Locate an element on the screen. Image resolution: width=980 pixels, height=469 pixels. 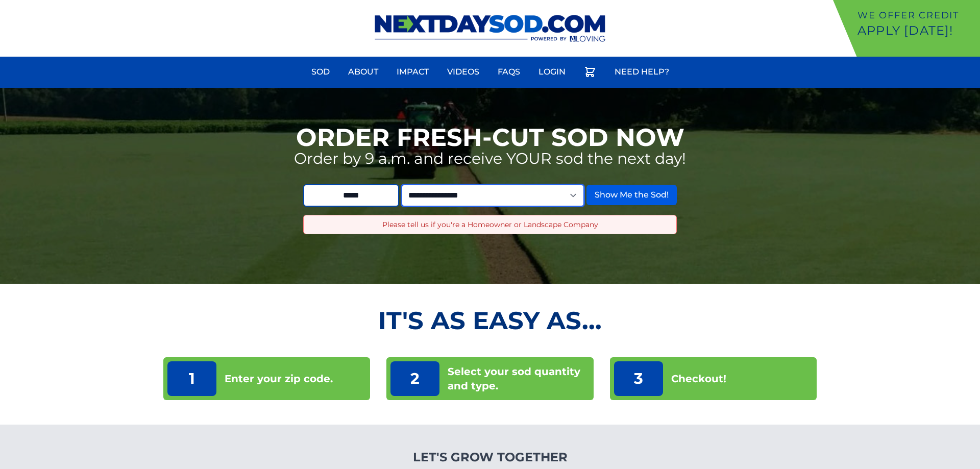
a: About is located at coordinates (363, 72).